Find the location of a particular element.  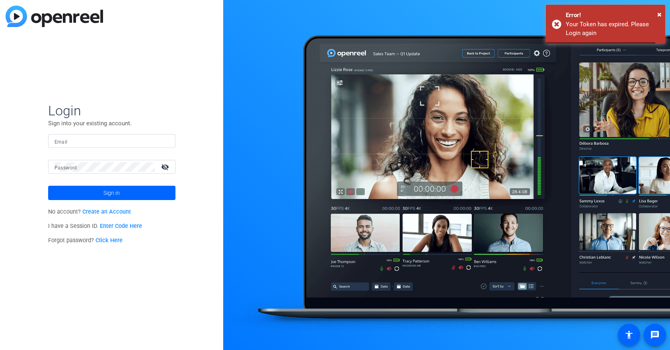

a: Click Here is located at coordinates (109, 240).